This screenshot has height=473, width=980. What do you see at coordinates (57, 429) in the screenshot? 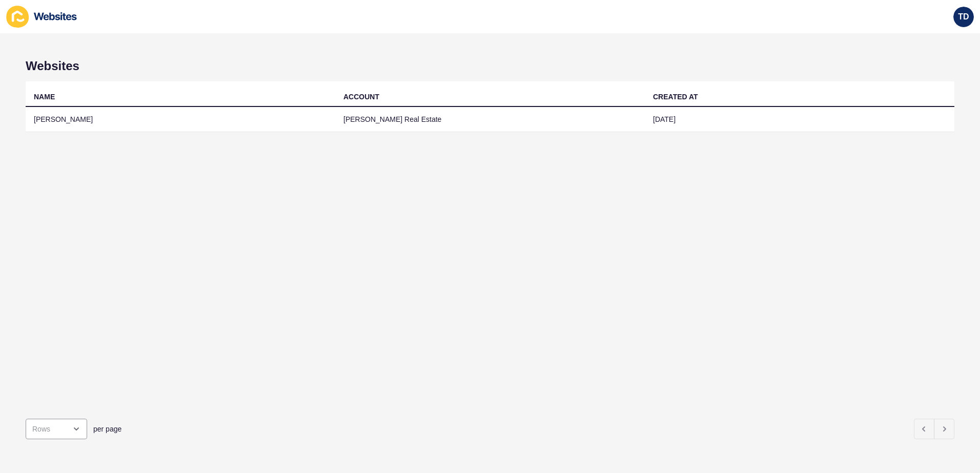
I see `div: open menu` at bounding box center [57, 429].